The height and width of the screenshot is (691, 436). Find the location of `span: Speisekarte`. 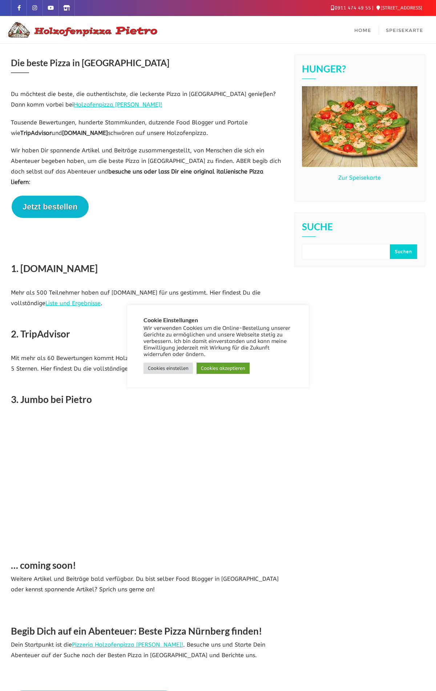

span: Speisekarte is located at coordinates (405, 30).